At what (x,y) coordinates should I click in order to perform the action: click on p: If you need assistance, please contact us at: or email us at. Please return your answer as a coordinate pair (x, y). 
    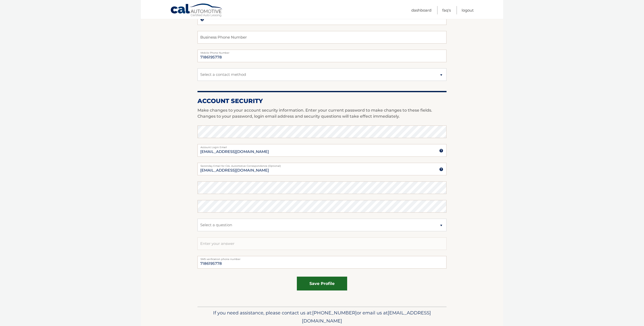
    Looking at the image, I should click on (322, 317).